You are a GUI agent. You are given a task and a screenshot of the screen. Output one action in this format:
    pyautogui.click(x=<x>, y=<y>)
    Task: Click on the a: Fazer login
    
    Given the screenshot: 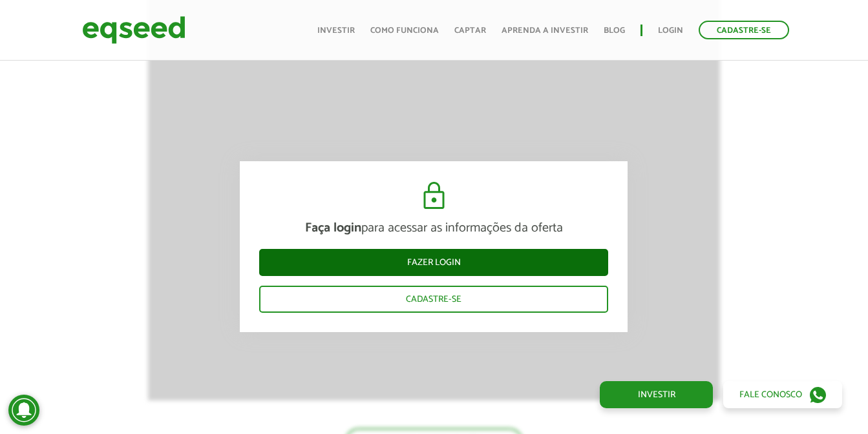 What is the action you would take?
    pyautogui.click(x=434, y=262)
    